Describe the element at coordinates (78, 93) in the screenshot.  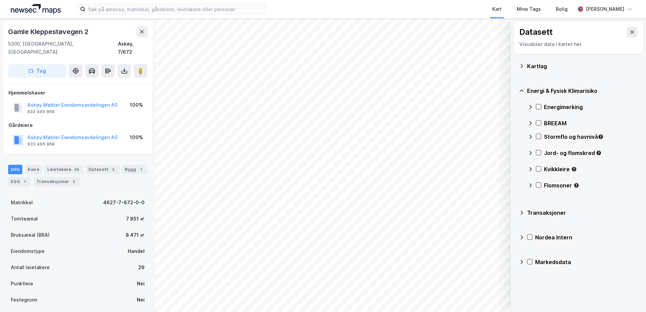
I see `div: Hjemmelshaver` at that location.